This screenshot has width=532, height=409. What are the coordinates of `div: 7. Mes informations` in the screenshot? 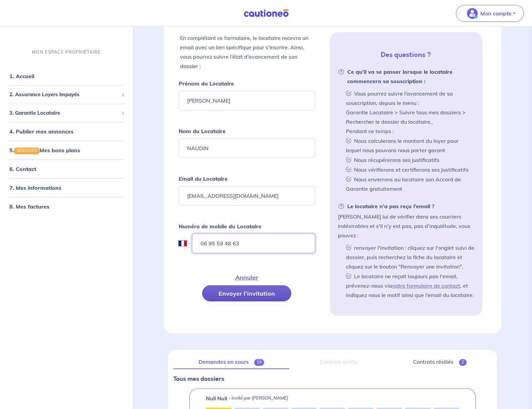 It's located at (67, 188).